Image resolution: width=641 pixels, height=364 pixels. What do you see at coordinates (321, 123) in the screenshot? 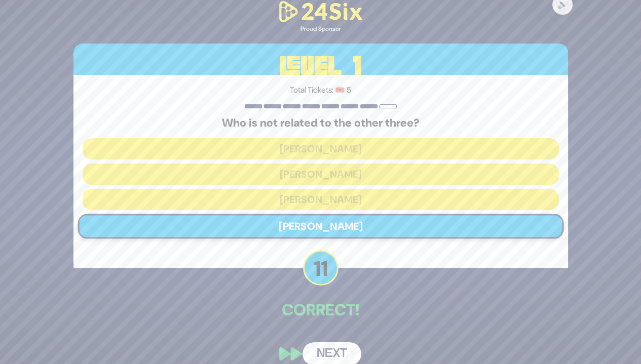
I see `h5: Who is not related to the other three?` at bounding box center [321, 123].